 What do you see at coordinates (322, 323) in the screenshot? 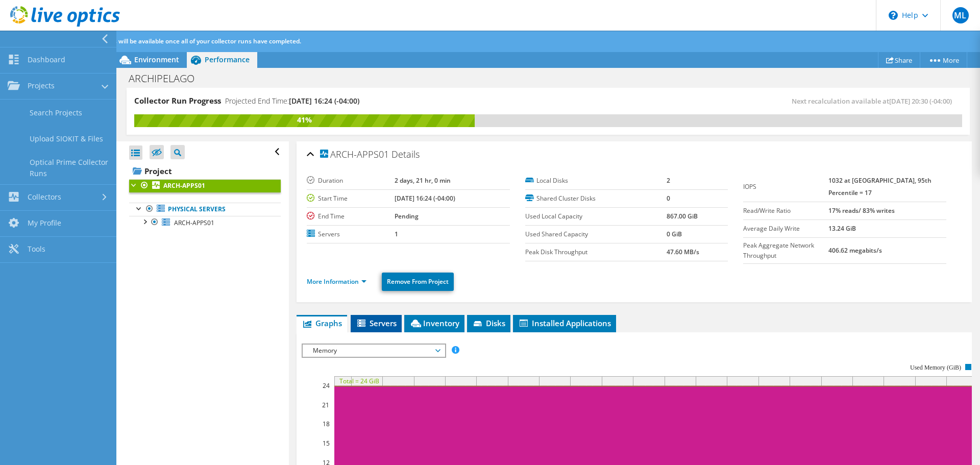
I see `span: Graphs` at bounding box center [322, 323].